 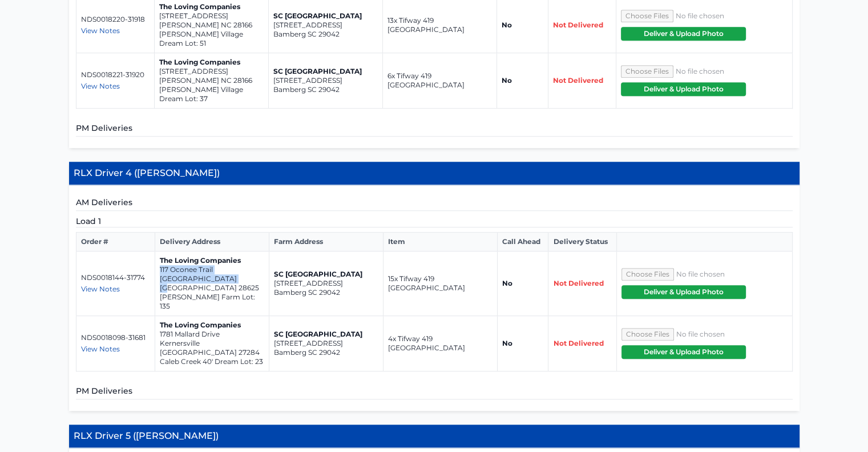 I want to click on p: 117 Oconee Trail, so click(x=212, y=270).